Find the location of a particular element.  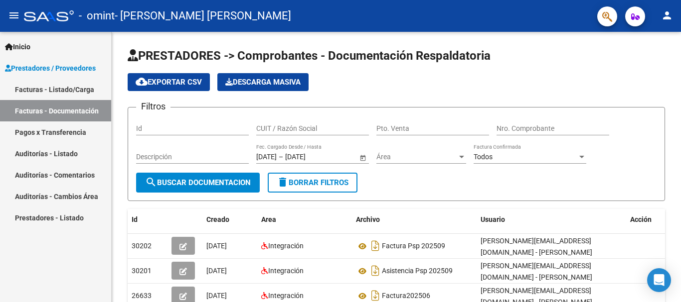

span: Acción is located at coordinates (640, 220).